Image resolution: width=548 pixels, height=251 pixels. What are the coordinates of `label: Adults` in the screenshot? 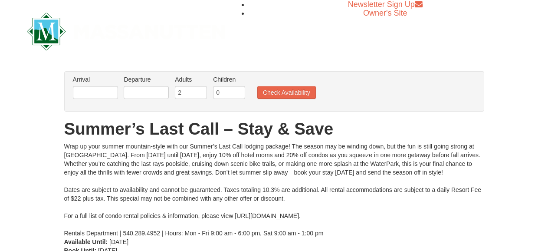 It's located at (191, 79).